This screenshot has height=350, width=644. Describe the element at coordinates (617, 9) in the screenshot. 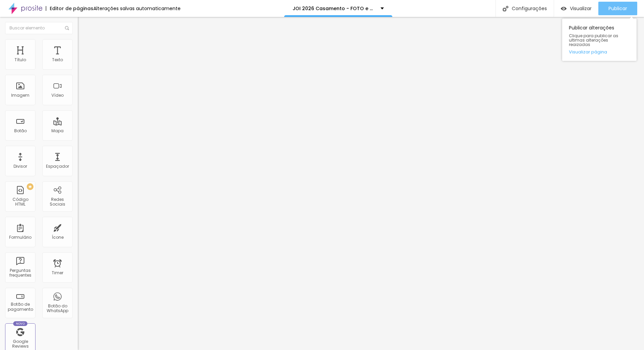

I see `button: Publicar` at that location.